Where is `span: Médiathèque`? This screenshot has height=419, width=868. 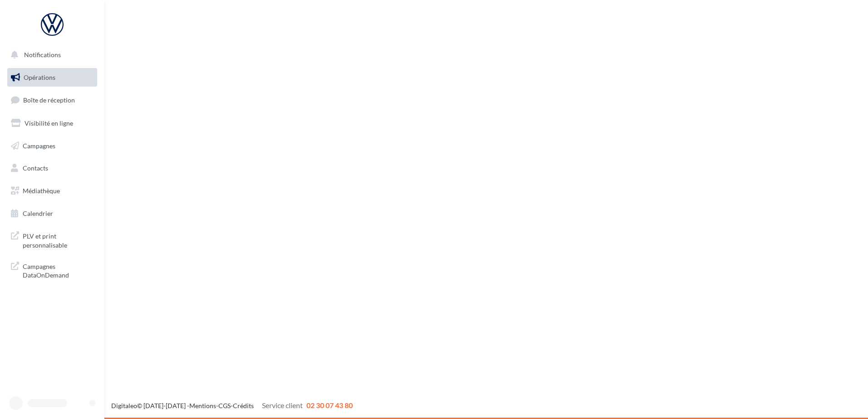 span: Médiathèque is located at coordinates (41, 191).